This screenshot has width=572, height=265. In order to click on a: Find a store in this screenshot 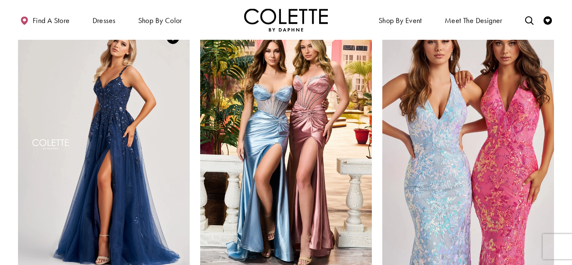, I will do `click(45, 20)`.